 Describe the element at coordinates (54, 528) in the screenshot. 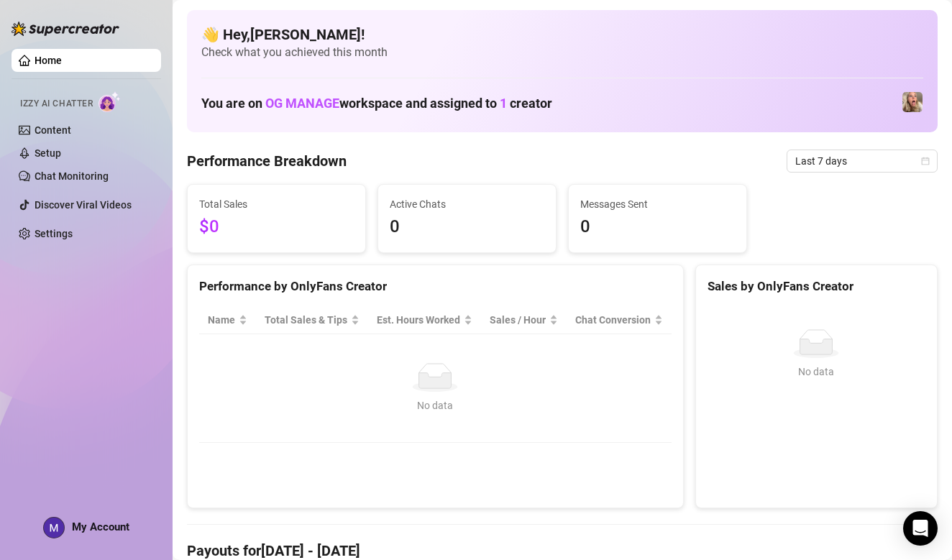

I see `img: ACg8ocIubxxSQ_9E6XlnaHDYTBd2WJoZGZZs8OBDtvLzC8LEG2j84w=s96-c` at that location.